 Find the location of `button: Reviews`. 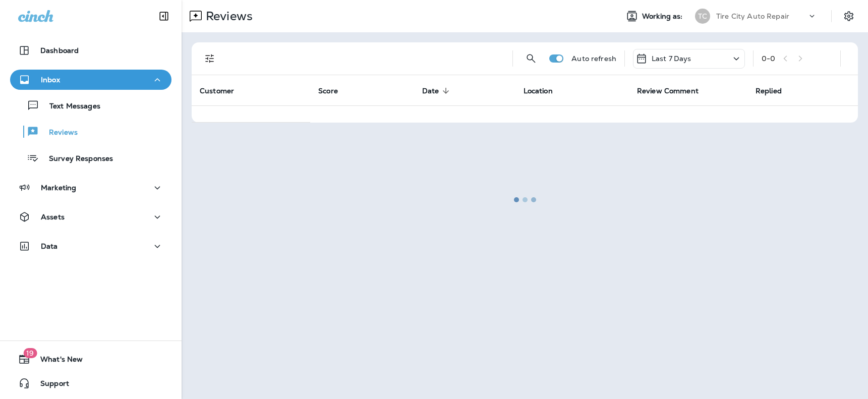

button: Reviews is located at coordinates (91, 132).